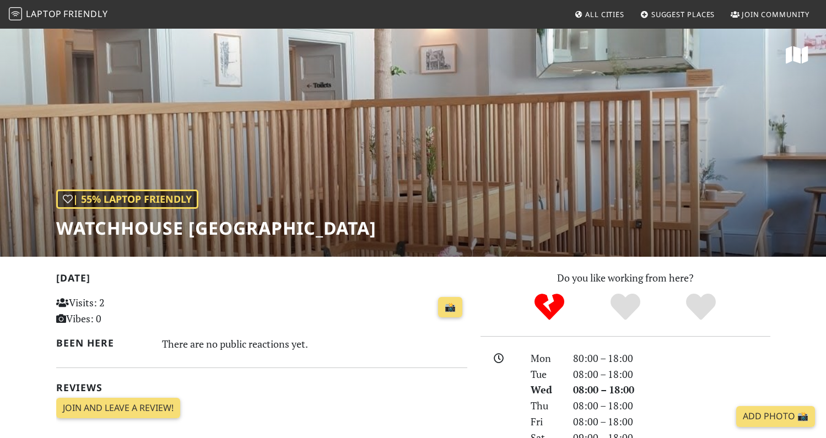  What do you see at coordinates (85, 14) in the screenshot?
I see `span: Friendly` at bounding box center [85, 14].